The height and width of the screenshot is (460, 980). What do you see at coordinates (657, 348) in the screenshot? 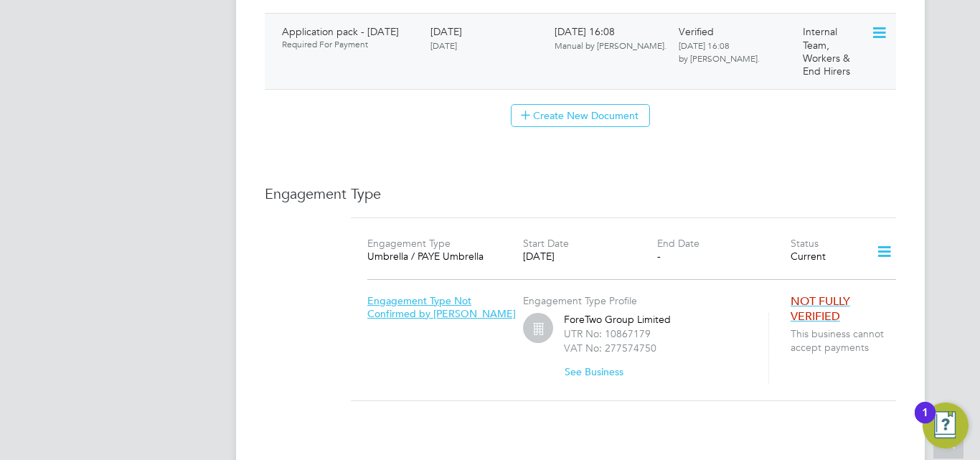
I see `div: ForeTwo Group Limited` at bounding box center [657, 348].